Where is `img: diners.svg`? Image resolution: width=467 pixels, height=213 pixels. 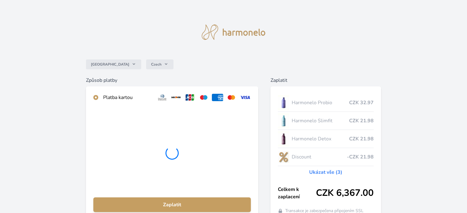 img: diners.svg is located at coordinates (162, 98).